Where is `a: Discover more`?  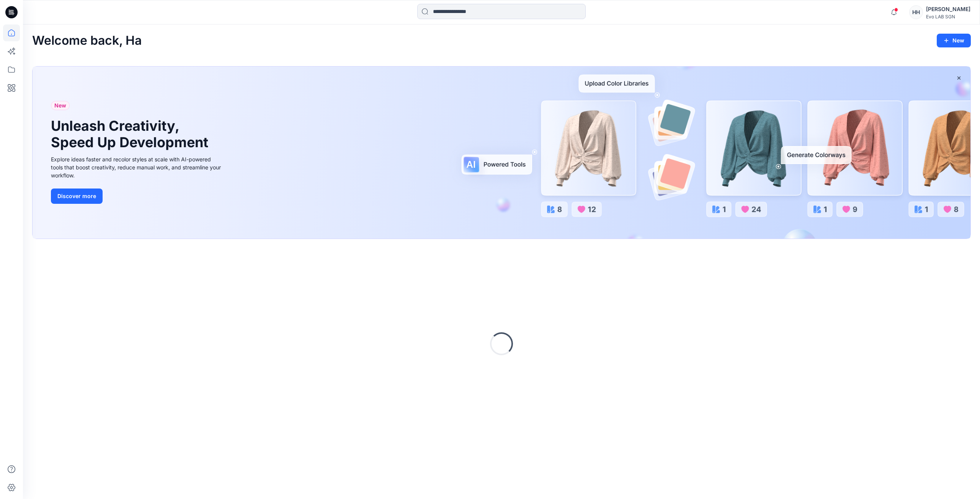
a: Discover more is located at coordinates (137, 196).